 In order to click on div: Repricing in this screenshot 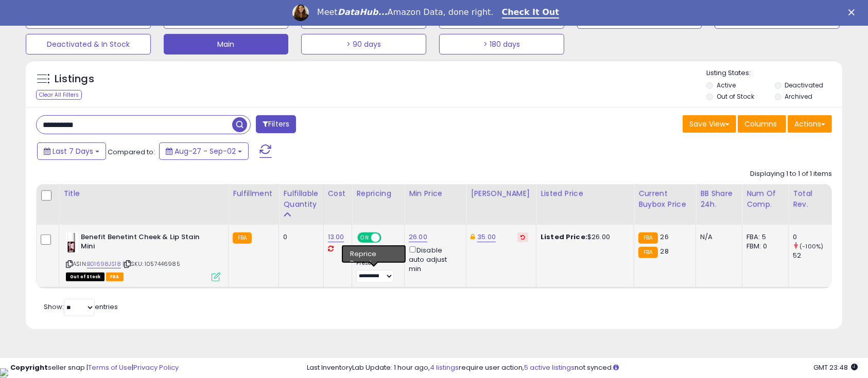, I will do `click(378, 193)`.